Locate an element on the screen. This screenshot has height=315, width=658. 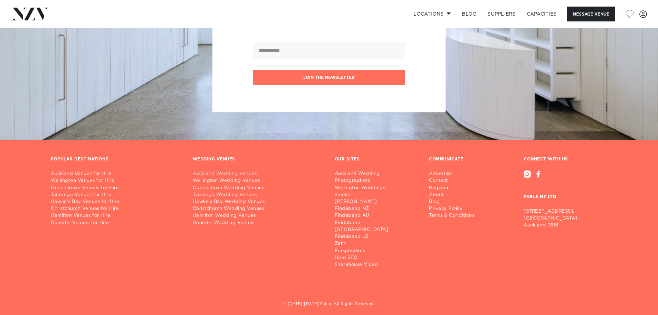
a: Sharehouse Video is located at coordinates (376, 264).